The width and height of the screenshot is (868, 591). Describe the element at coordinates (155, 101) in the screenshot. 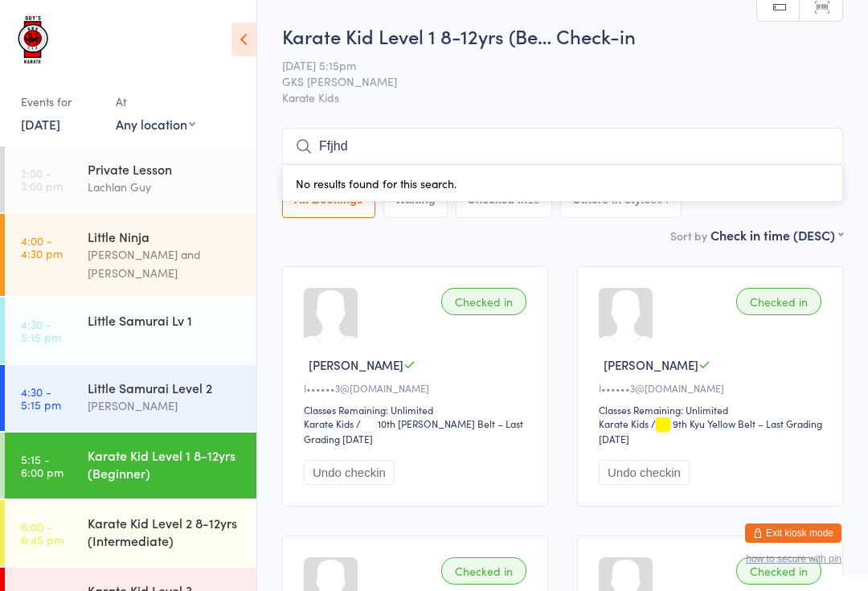

I see `div: At` at that location.